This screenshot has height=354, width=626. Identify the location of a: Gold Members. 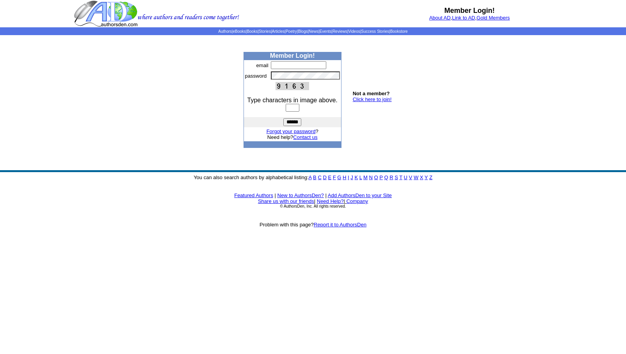
(493, 18).